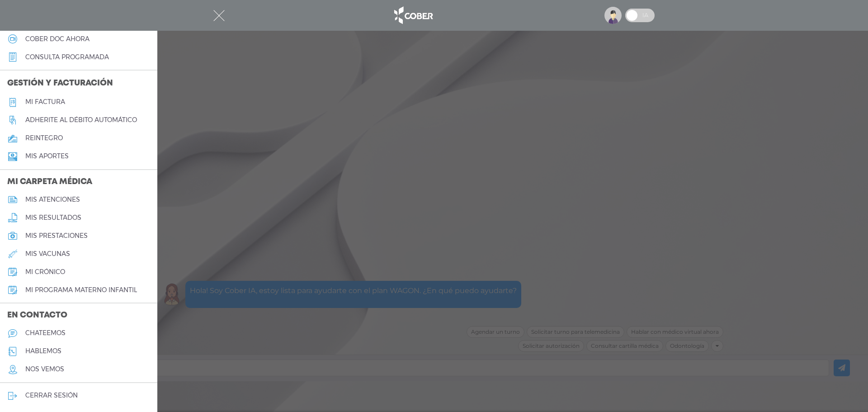  Describe the element at coordinates (52, 199) in the screenshot. I see `h5: mis atenciones` at that location.